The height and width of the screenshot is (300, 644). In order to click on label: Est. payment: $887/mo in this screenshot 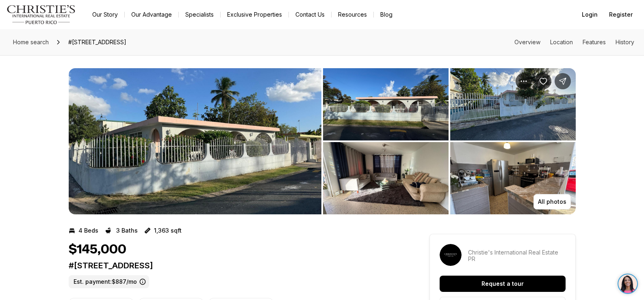, I will do `click(109, 281)`.